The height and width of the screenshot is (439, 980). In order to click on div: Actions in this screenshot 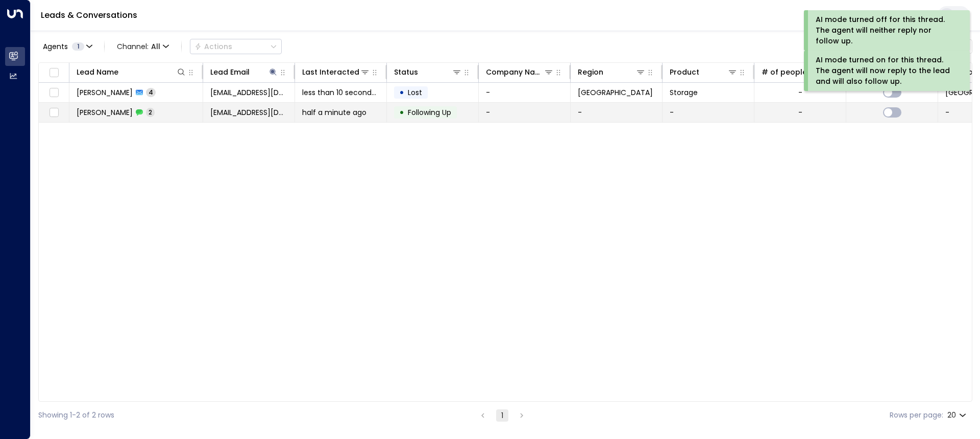, I will do `click(213, 47)`.